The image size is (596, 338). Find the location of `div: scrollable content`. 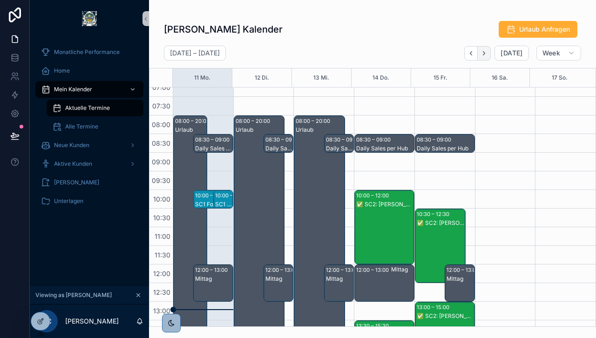

div: scrollable content is located at coordinates (89, 129).